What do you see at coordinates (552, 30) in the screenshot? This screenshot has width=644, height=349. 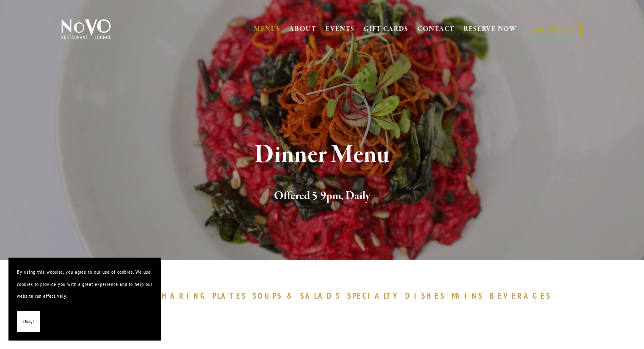 I see `a: ORDER NOW` at bounding box center [552, 30].